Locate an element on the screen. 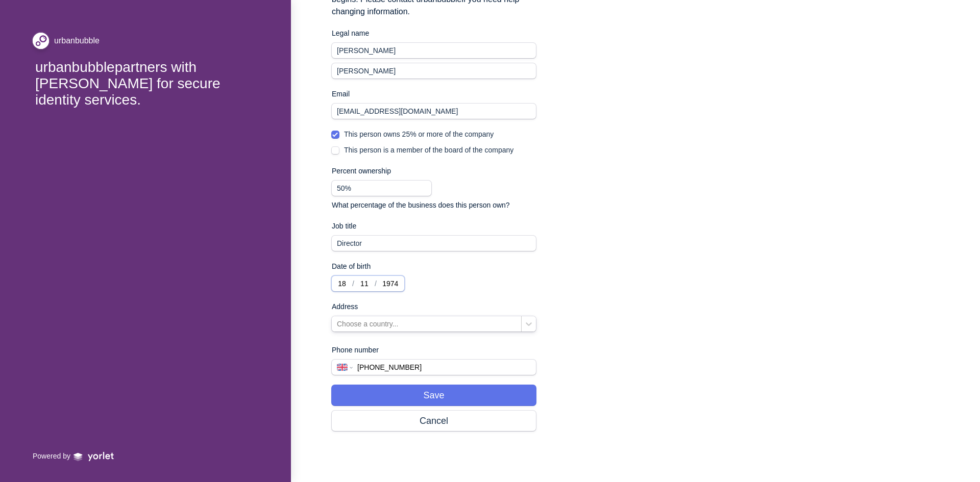 The height and width of the screenshot is (482, 980). button: Save is located at coordinates (434, 396).